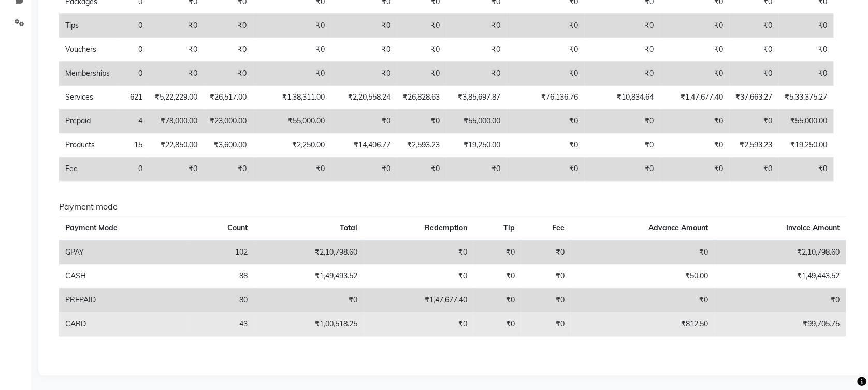  I want to click on td: ₹2,250.00, so click(292, 145).